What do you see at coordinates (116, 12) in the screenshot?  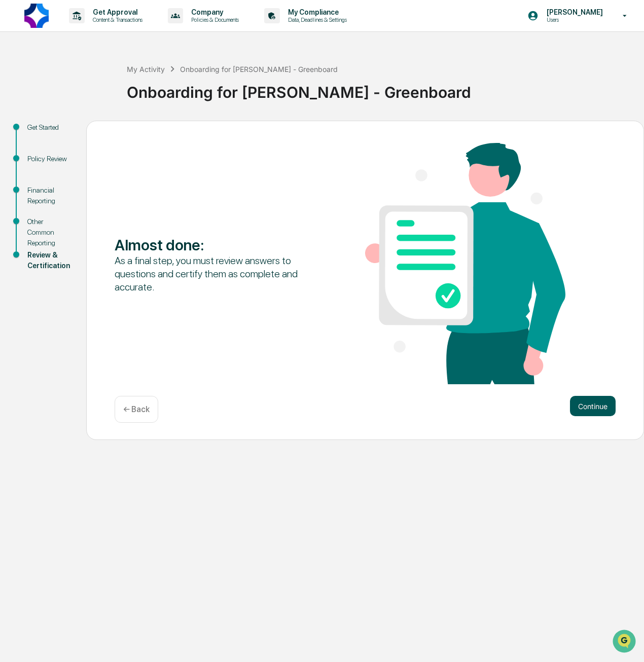 I see `p: Get Approval` at bounding box center [116, 12].